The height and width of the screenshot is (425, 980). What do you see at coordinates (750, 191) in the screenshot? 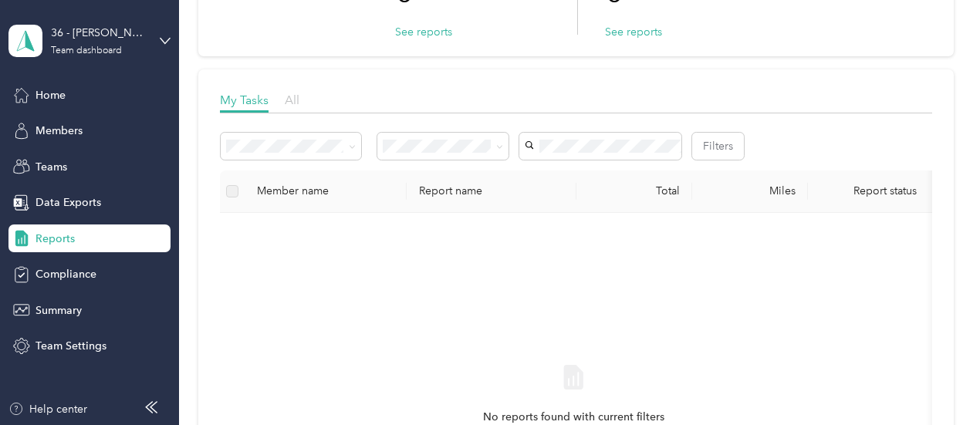
I see `div: Miles` at bounding box center [750, 191].